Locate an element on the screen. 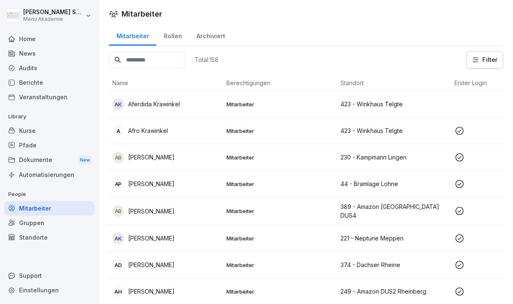 This screenshot has height=304, width=513. div: Dokumente is located at coordinates (49, 160).